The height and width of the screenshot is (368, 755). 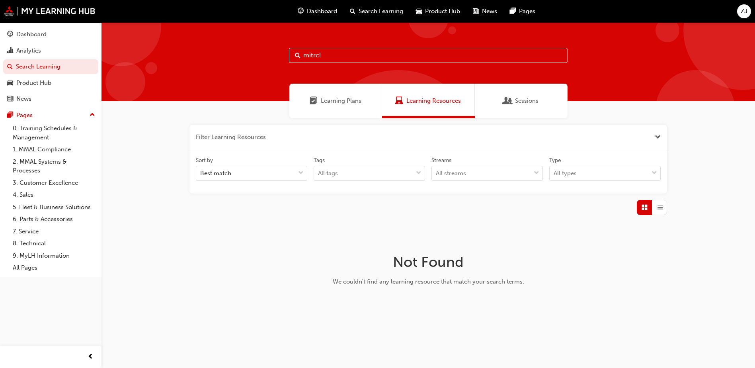 What do you see at coordinates (527, 11) in the screenshot?
I see `span: Pages` at bounding box center [527, 11].